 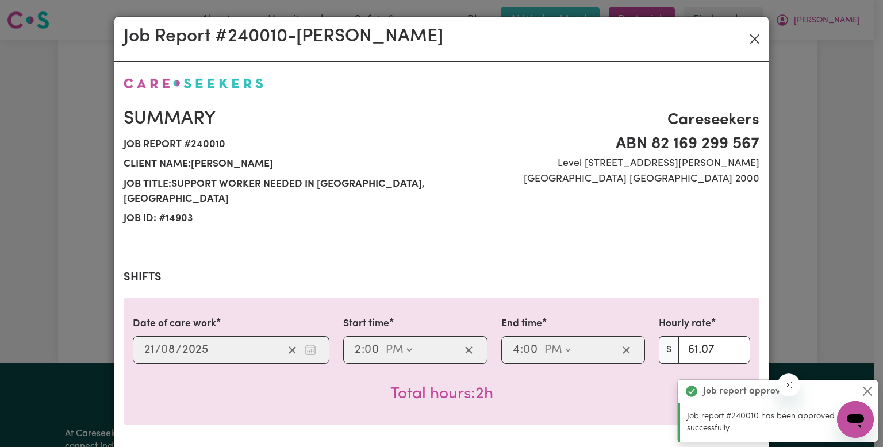 I want to click on span: Job ID: # 14903, so click(x=279, y=219).